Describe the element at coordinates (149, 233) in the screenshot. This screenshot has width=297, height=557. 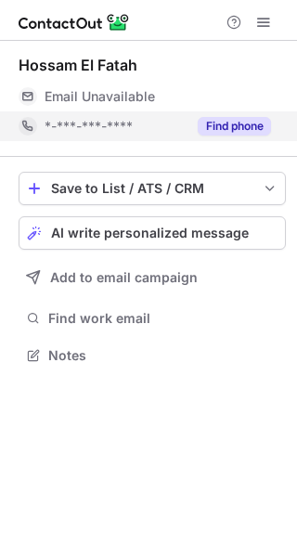
I see `span: AI write personalized message` at that location.